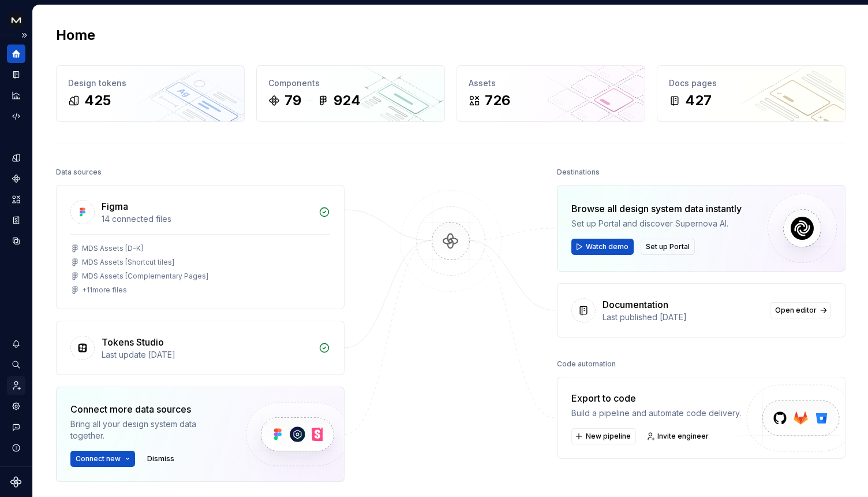  I want to click on div: 14 connected files, so click(206, 219).